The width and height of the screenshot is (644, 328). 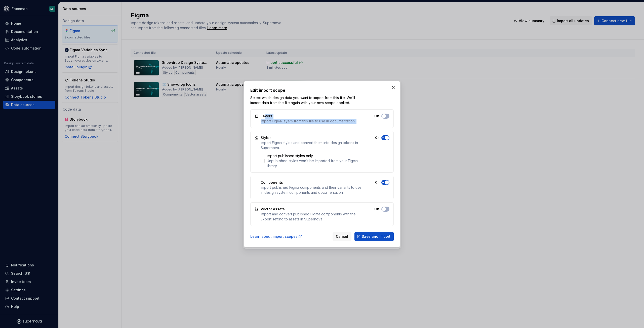 I want to click on h2: Edit import scope, so click(x=322, y=91).